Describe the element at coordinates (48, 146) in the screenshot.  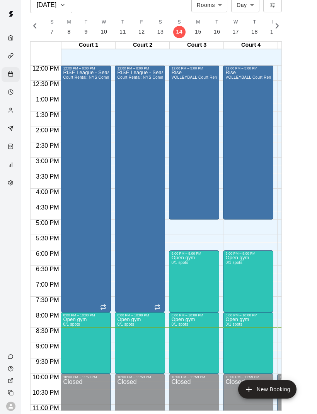
I see `span: 2:30 PM` at that location.